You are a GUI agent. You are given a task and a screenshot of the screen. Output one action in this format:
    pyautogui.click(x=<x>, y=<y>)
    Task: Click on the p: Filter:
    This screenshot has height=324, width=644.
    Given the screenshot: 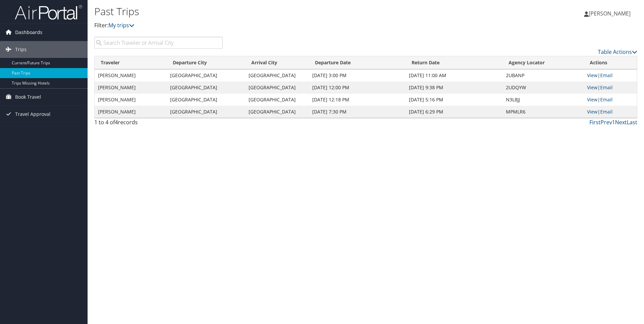 What is the action you would take?
    pyautogui.click(x=275, y=26)
    